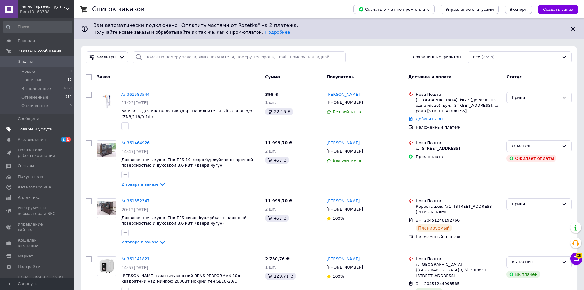 The width and height of the screenshot is (584, 290). Describe the element at coordinates (579, 256) in the screenshot. I see `span: 39` at that location.